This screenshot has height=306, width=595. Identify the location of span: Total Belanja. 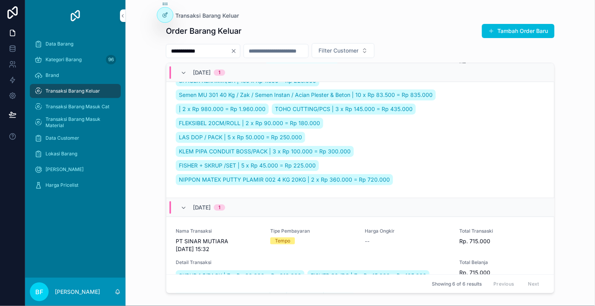
(502, 262).